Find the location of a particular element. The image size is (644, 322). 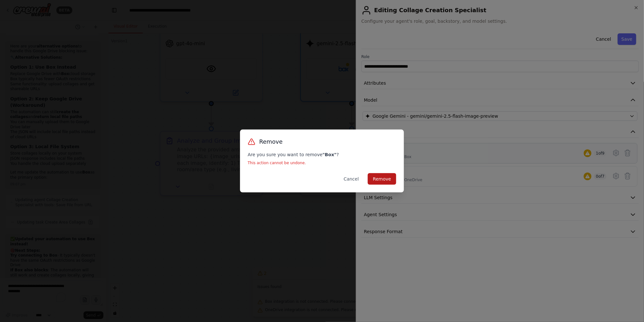

p: Are you sure you want to remove ? is located at coordinates (322, 154).